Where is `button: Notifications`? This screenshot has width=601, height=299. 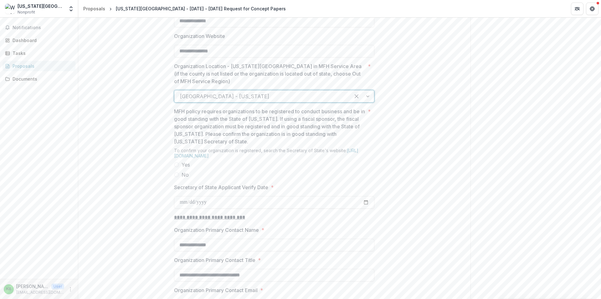 button: Notifications is located at coordinates (39, 28).